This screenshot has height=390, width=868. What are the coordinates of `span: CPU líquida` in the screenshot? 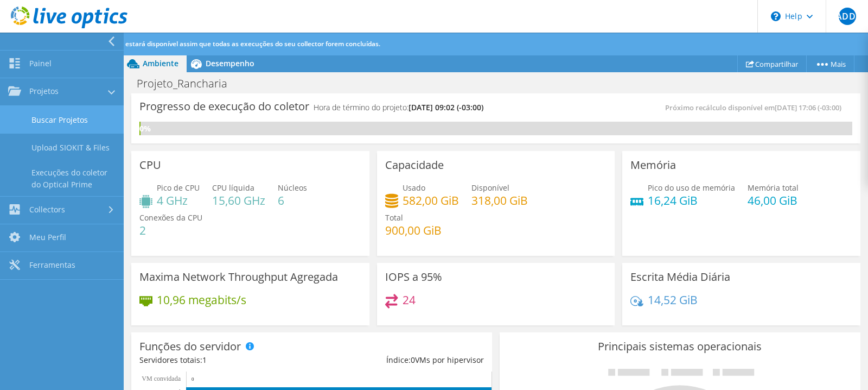 It's located at (233, 187).